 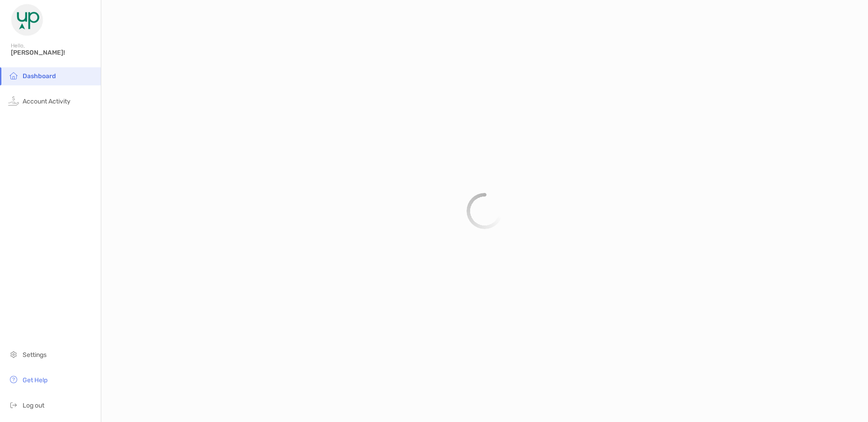 I want to click on img: logout icon, so click(x=13, y=405).